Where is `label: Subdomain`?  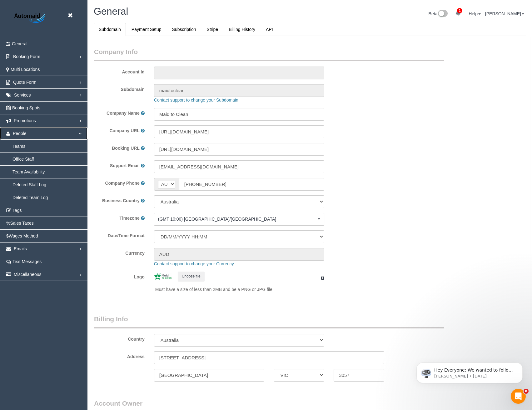
label: Subdomain is located at coordinates (119, 88).